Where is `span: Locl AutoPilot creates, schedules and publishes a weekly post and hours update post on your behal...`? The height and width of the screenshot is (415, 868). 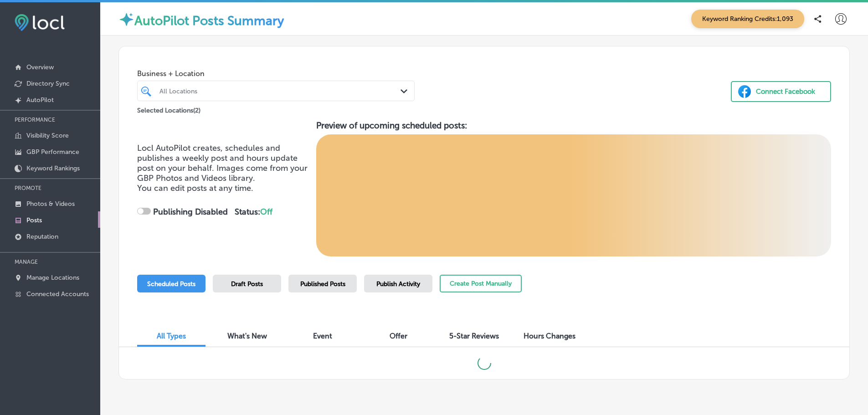
span: Locl AutoPilot creates, schedules and publishes a weekly post and hours update post on your behal... is located at coordinates (222, 163).